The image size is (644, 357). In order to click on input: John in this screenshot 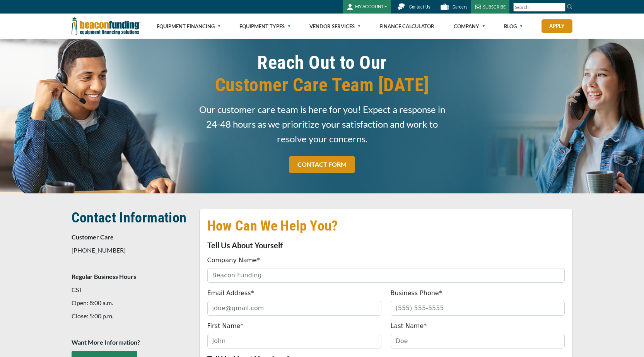, I will do `click(294, 341)`.